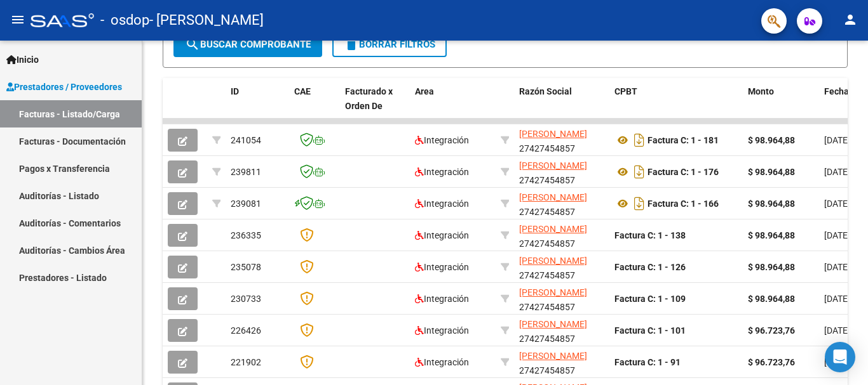 This screenshot has width=868, height=385. Describe the element at coordinates (302, 92) in the screenshot. I see `span: CAE` at that location.